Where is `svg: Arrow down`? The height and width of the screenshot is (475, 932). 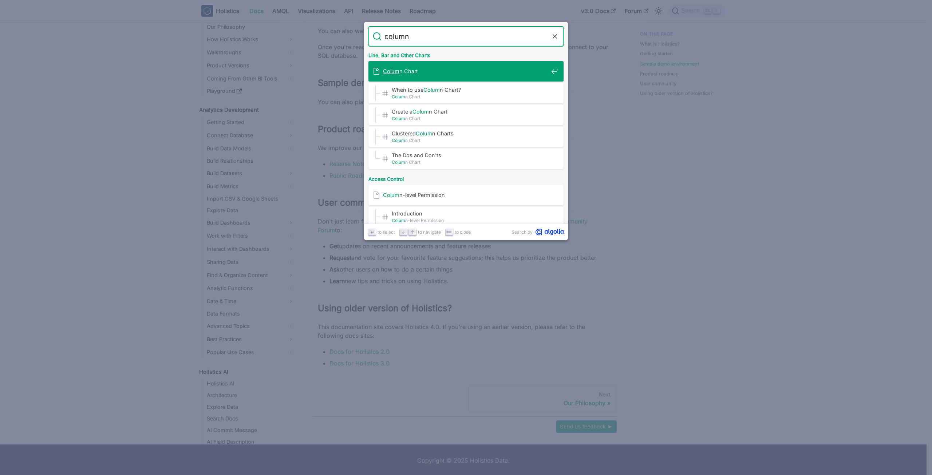
svg: Arrow down is located at coordinates (403, 232).